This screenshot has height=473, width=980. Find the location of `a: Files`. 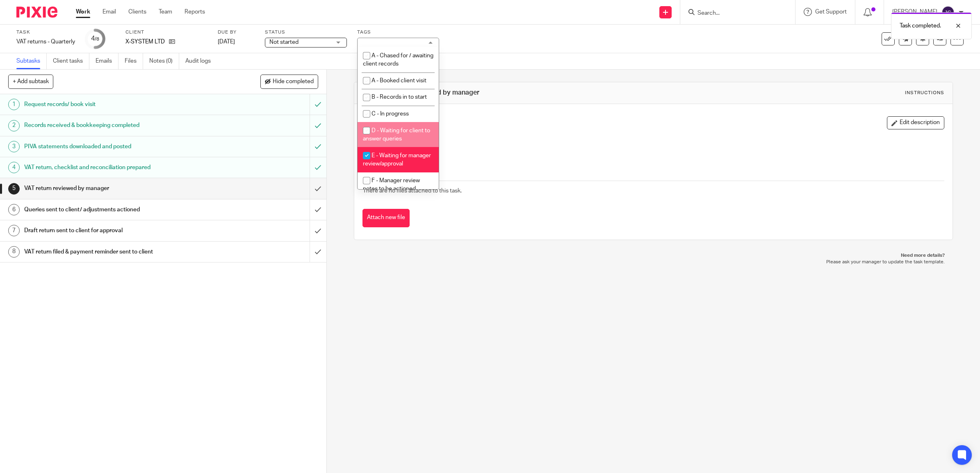

a: Files is located at coordinates (133, 61).